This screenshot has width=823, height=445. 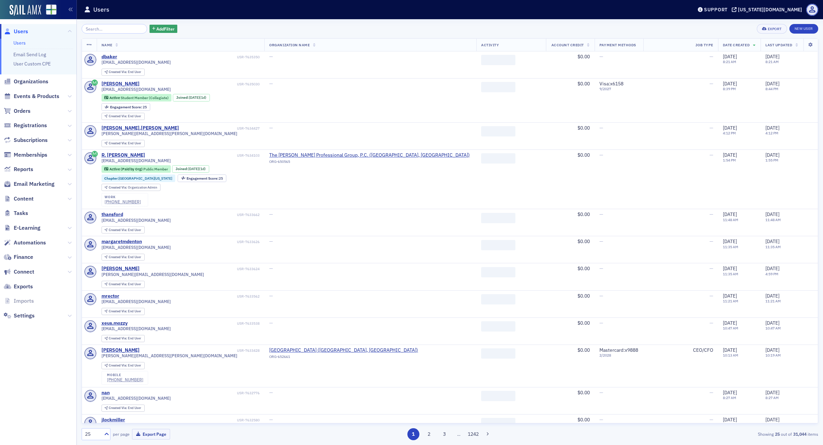 What do you see at coordinates (30, 125) in the screenshot?
I see `span: Registrations` at bounding box center [30, 125].